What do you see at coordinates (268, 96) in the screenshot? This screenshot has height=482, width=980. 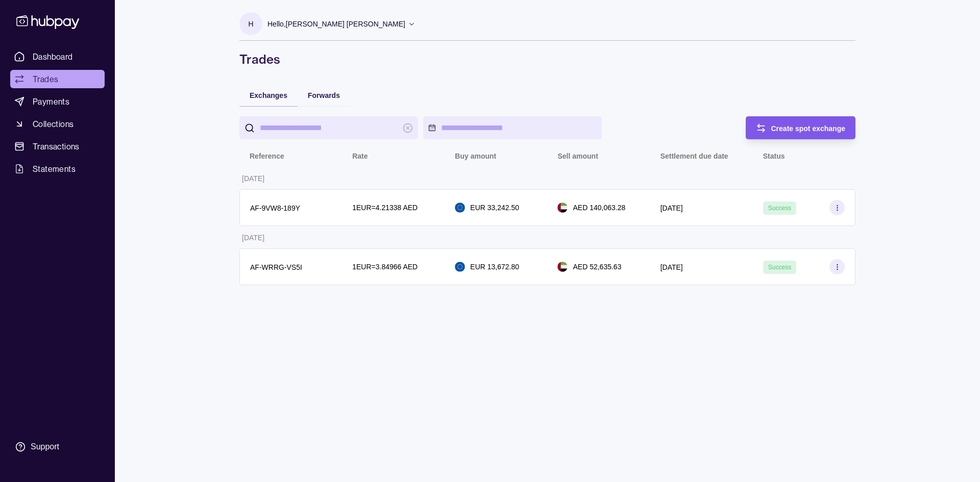 I see `span: Exchanges` at bounding box center [268, 96].